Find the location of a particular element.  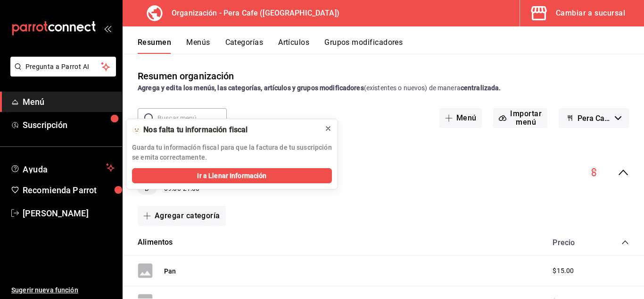

button: Menús is located at coordinates (198, 46).